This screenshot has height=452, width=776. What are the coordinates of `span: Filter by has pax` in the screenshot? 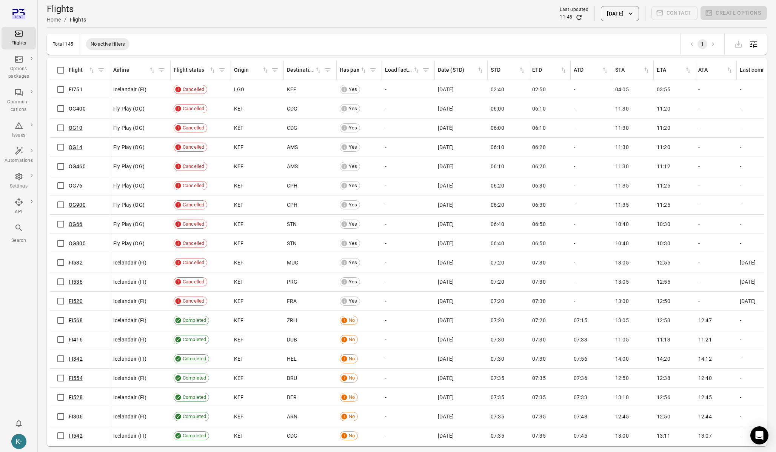 It's located at (373, 70).